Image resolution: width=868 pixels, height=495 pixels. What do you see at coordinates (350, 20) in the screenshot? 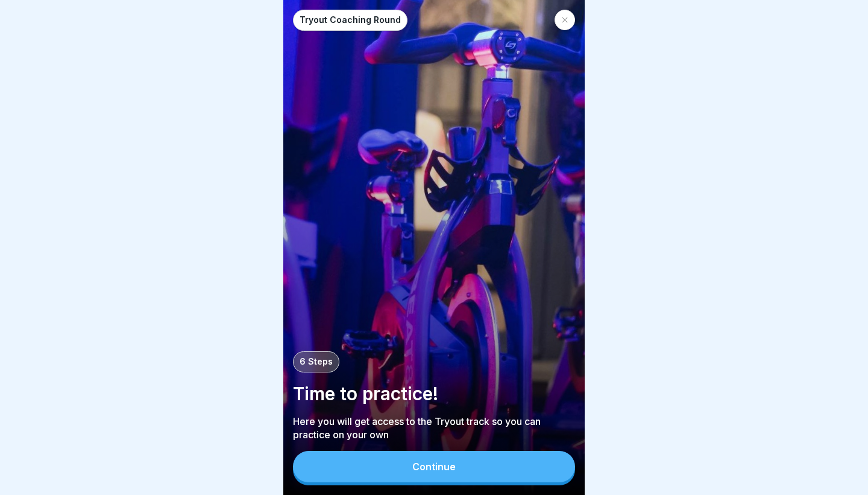
I see `p: Tryout Coaching Round` at bounding box center [350, 20].